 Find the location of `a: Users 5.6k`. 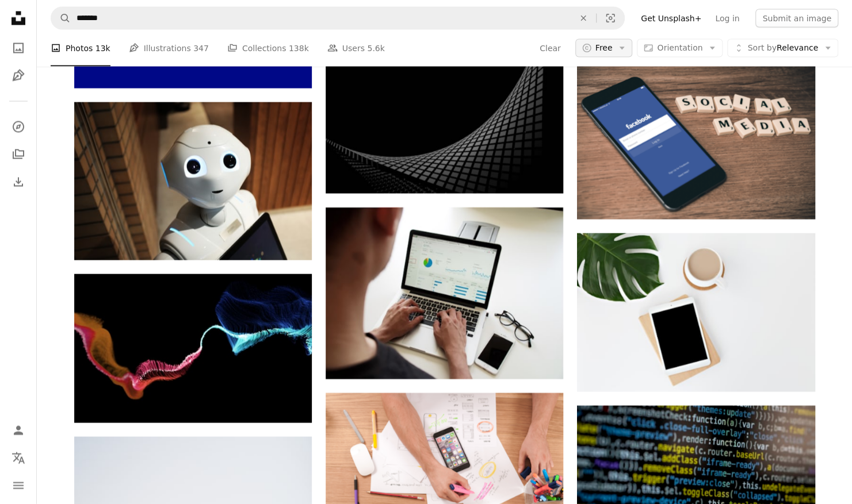

a: Users 5.6k is located at coordinates (356, 49).